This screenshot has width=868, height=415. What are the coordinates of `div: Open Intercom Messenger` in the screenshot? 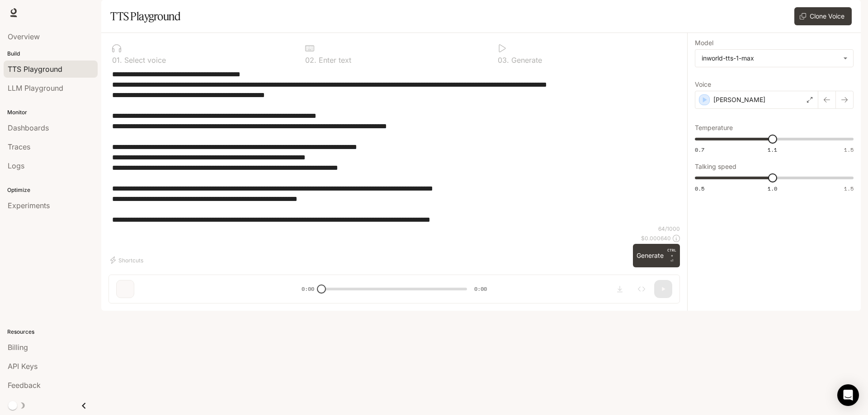 It's located at (848, 395).